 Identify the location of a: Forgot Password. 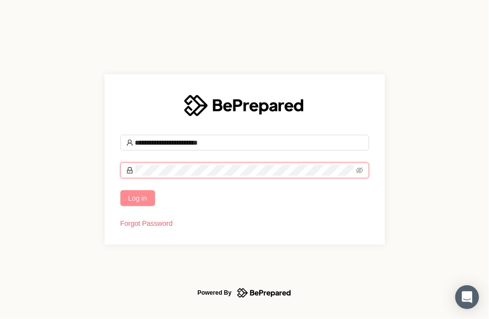
(147, 224).